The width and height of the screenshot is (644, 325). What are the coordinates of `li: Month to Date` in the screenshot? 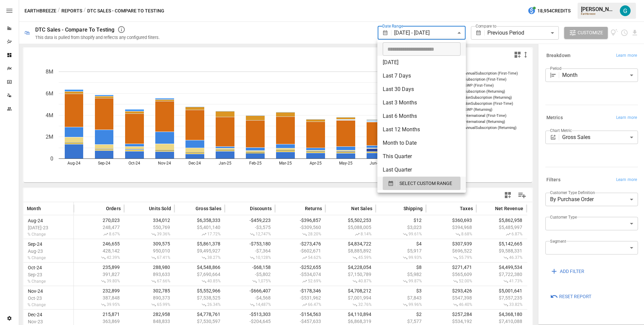 It's located at (422, 143).